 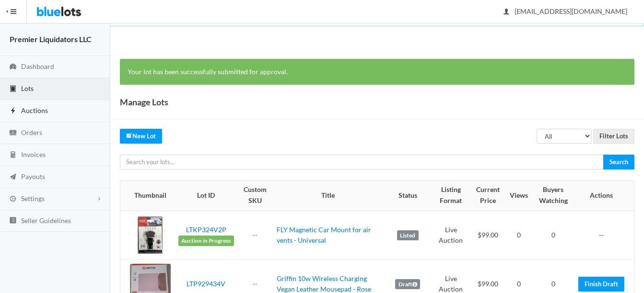 I want to click on input: Filter Lots, so click(x=614, y=136).